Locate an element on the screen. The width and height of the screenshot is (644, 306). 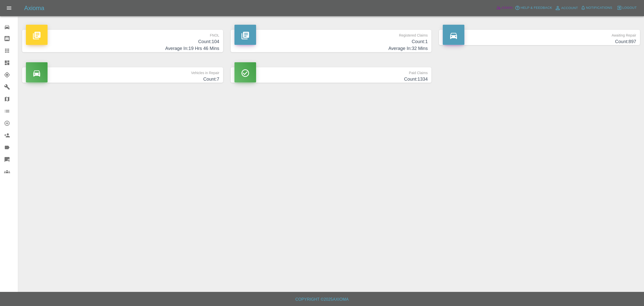
p: Vehicles in Repair is located at coordinates (123, 72).